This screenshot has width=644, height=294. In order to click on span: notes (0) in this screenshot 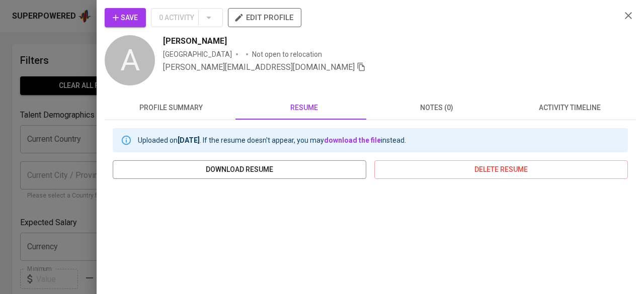, I will do `click(437, 108)`.